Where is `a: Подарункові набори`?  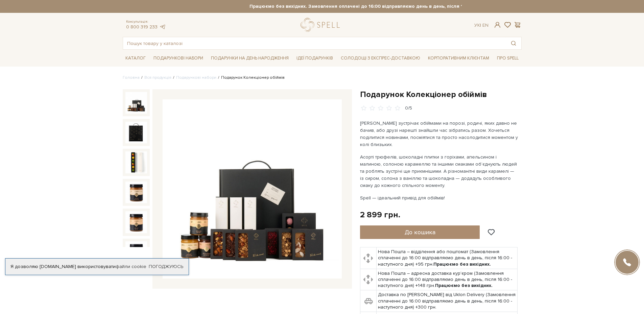 a: Подарункові набори is located at coordinates (196, 77).